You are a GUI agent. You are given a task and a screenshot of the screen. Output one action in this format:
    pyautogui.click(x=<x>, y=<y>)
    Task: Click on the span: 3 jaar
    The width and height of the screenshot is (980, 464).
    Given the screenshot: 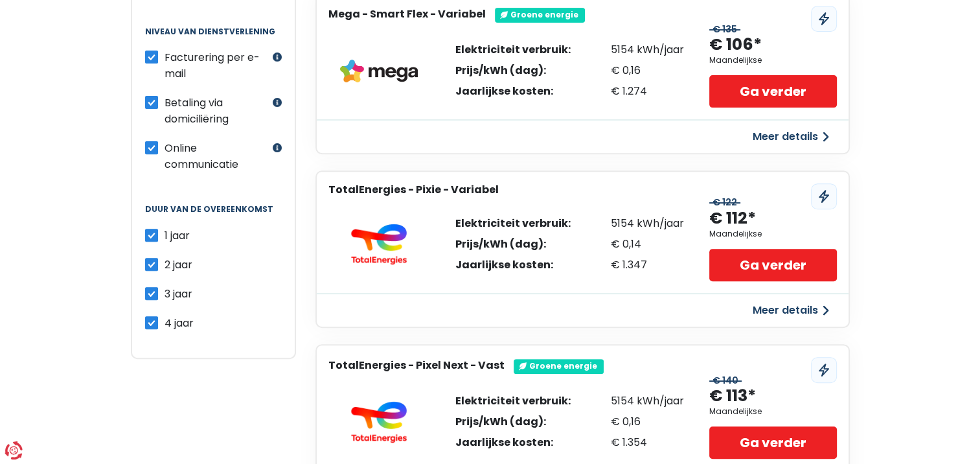 What is the action you would take?
    pyautogui.click(x=178, y=293)
    